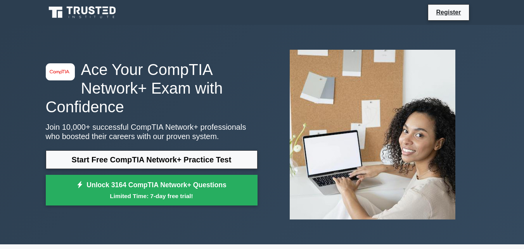 The width and height of the screenshot is (524, 249). What do you see at coordinates (152, 190) in the screenshot?
I see `a: Unlock 3164 CompTIA Network+ QuestionsLimited Time: 7-day free trial!` at bounding box center [152, 190].